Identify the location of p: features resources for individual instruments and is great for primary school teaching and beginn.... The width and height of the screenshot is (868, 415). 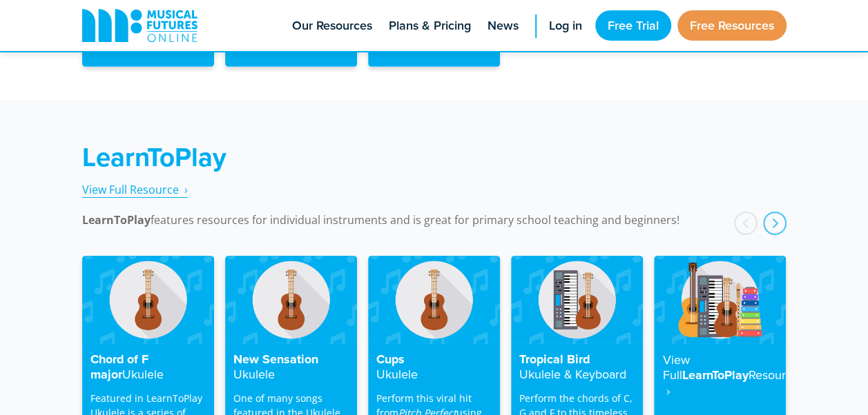
(434, 220).